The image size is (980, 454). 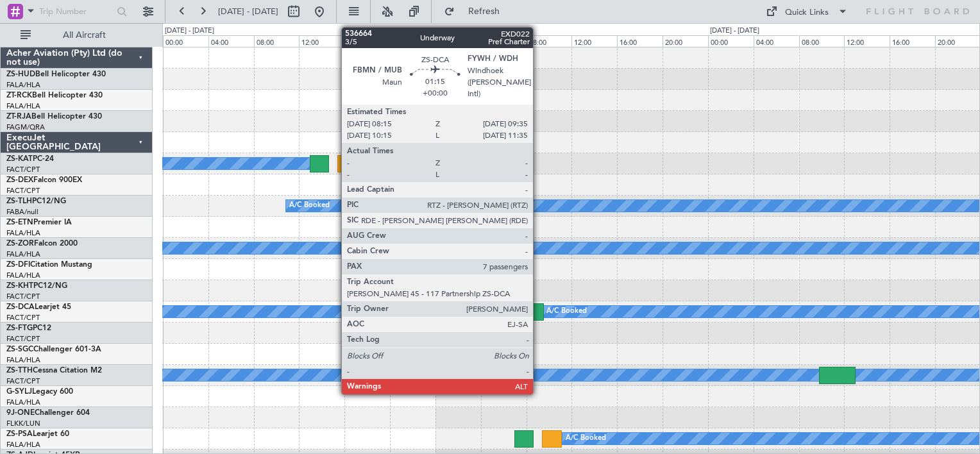 I want to click on span: ZS-PSA, so click(x=20, y=434).